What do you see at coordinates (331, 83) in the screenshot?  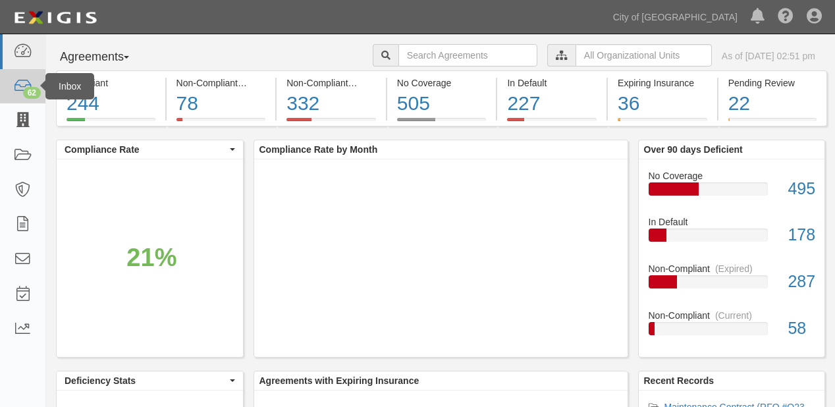 I see `div: Non-Compliant (Expired)` at bounding box center [331, 83].